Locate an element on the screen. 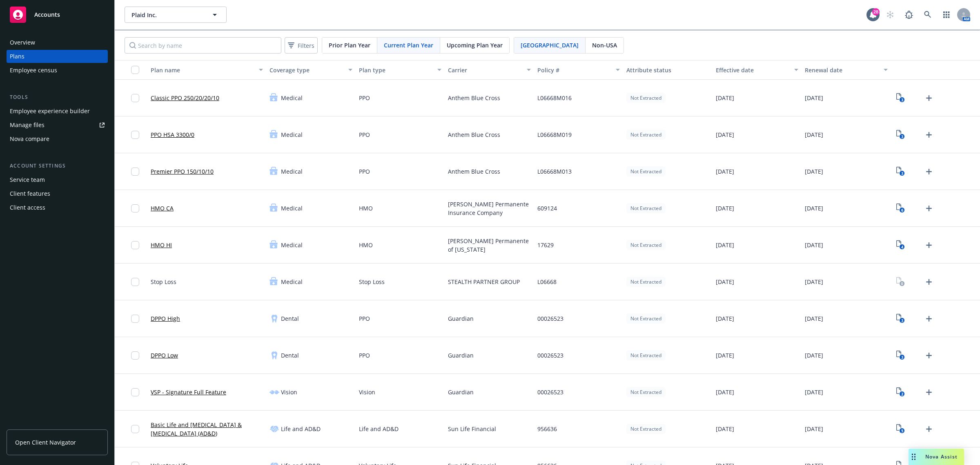  span: L06668M019 is located at coordinates (555, 134).